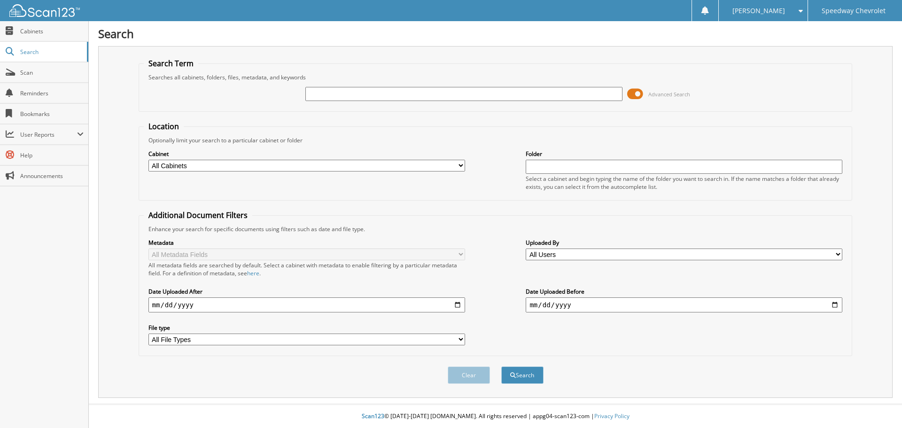  What do you see at coordinates (684, 291) in the screenshot?
I see `label: Date Uploaded Before` at bounding box center [684, 291].